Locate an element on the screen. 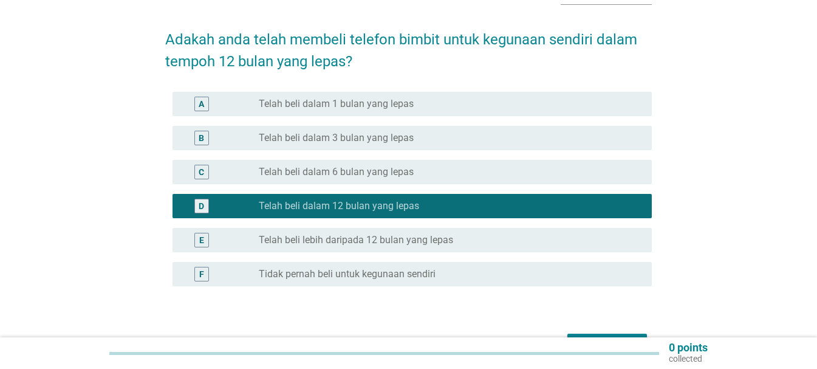 The width and height of the screenshot is (817, 369). label: Telah beli dalam 12 bulan yang lepas is located at coordinates (339, 206).